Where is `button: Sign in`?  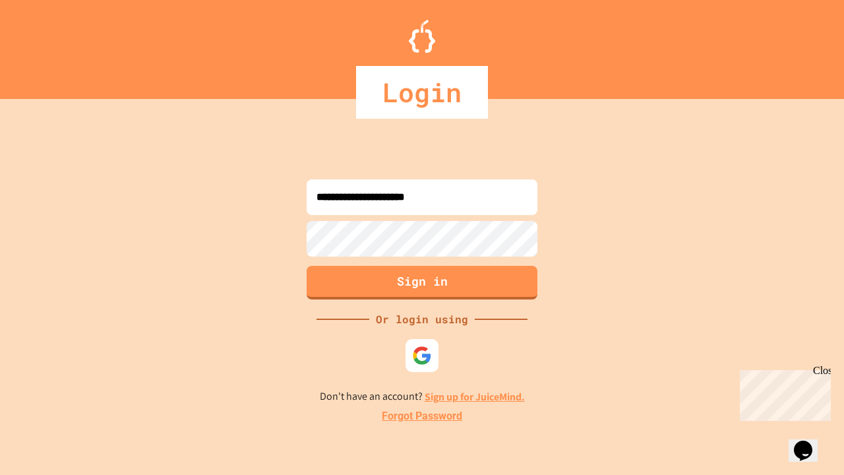
button: Sign in is located at coordinates (422, 282).